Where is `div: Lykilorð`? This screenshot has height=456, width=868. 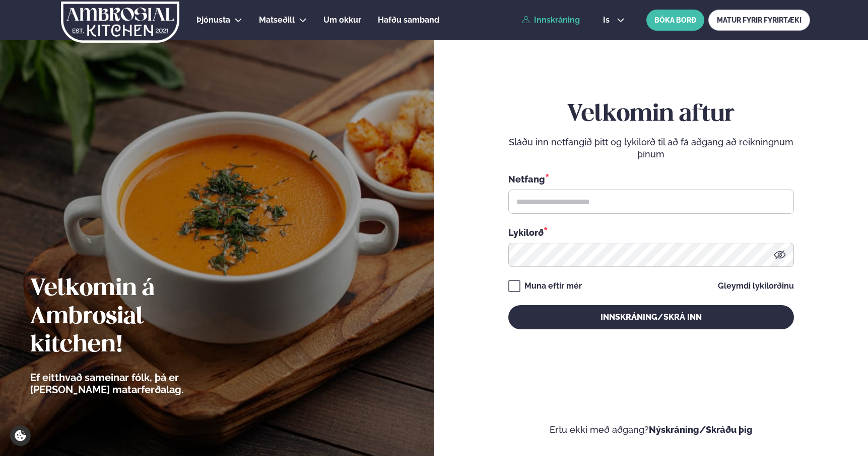 div: Lykilorð is located at coordinates (651, 232).